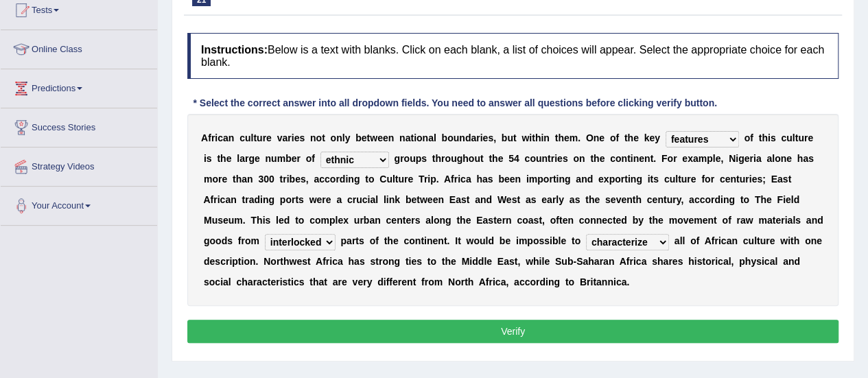 The image size is (868, 378). I want to click on b: m, so click(702, 158).